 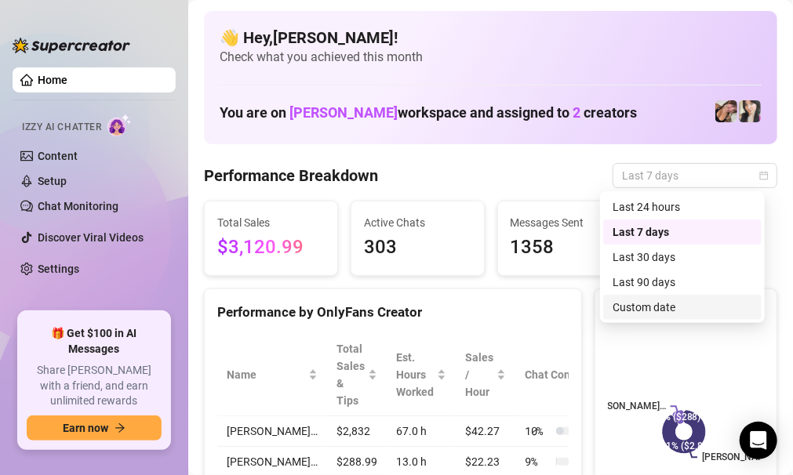 I want to click on span: Last 7 days, so click(x=695, y=176).